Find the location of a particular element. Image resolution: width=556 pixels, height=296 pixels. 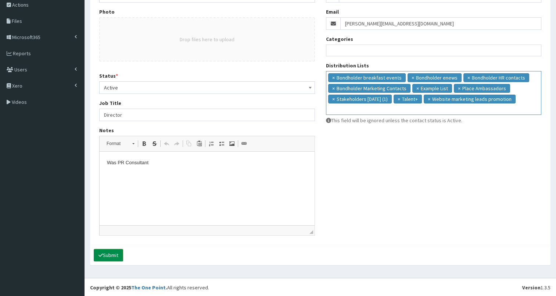

label: Photo is located at coordinates (107, 12).